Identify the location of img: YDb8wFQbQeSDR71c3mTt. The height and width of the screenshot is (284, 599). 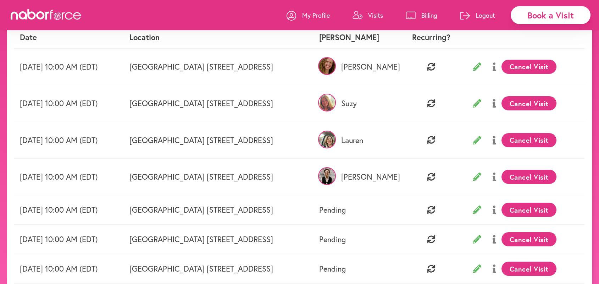
(327, 139).